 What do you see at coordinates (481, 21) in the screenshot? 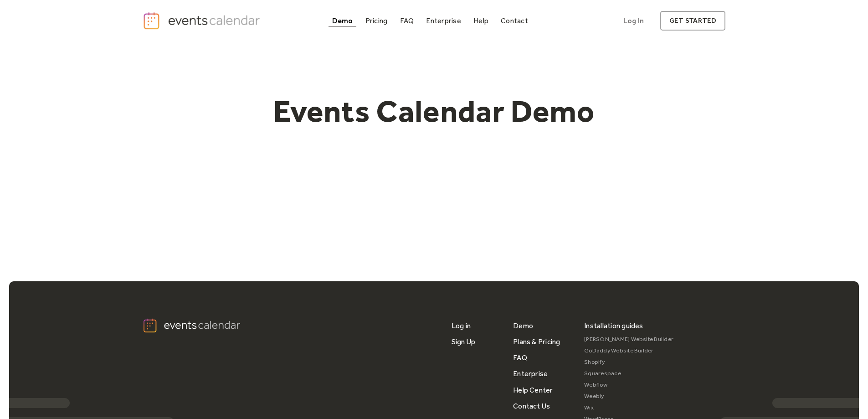
I see `a: Help` at bounding box center [481, 21].